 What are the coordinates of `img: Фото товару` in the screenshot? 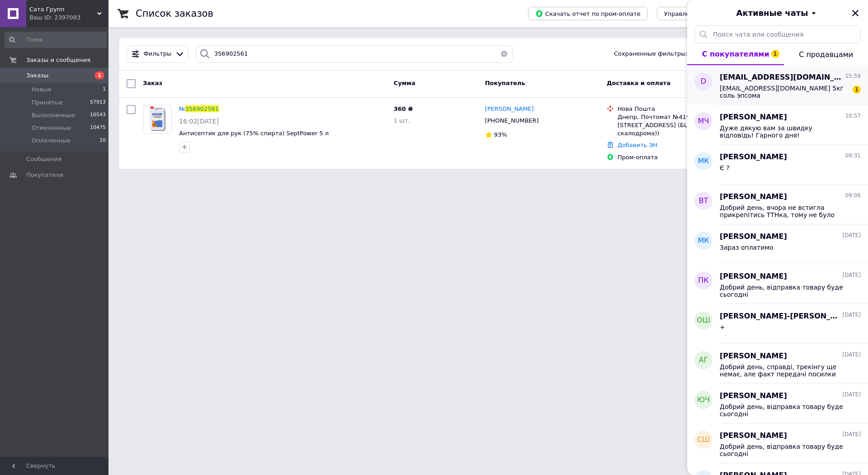 It's located at (158, 120).